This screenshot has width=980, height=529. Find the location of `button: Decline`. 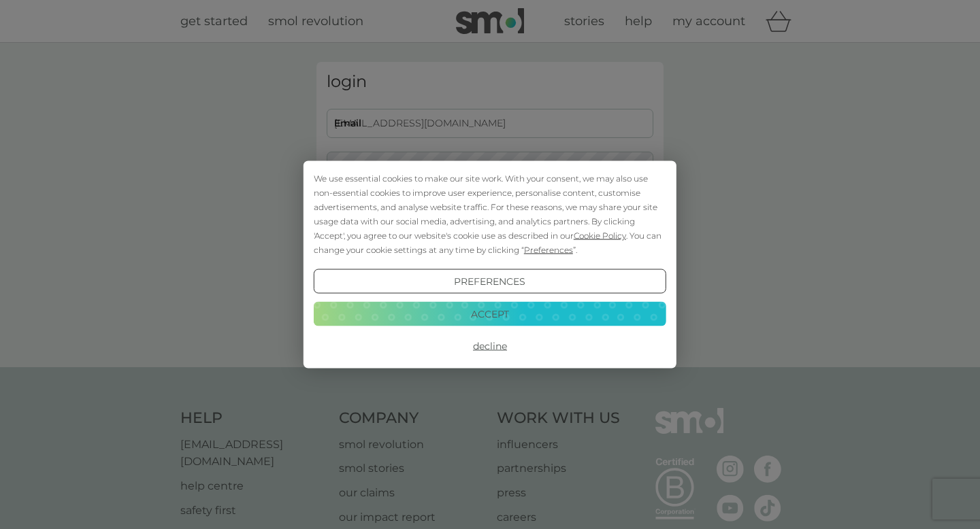

button: Decline is located at coordinates (490, 347).